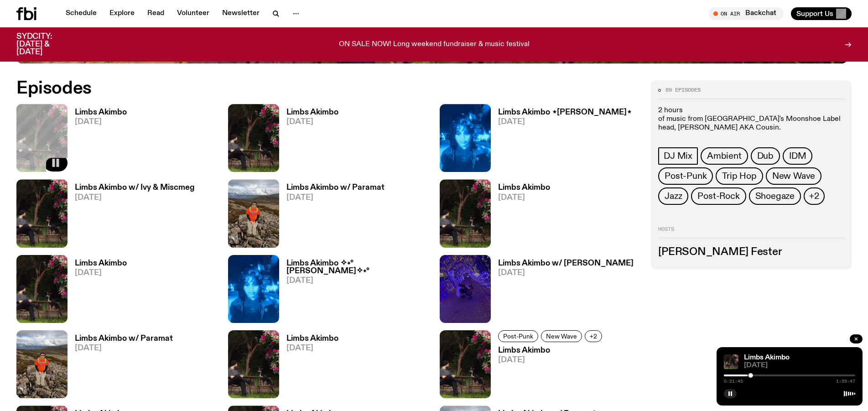  Describe the element at coordinates (718, 196) in the screenshot. I see `a: Post-Rock` at that location.